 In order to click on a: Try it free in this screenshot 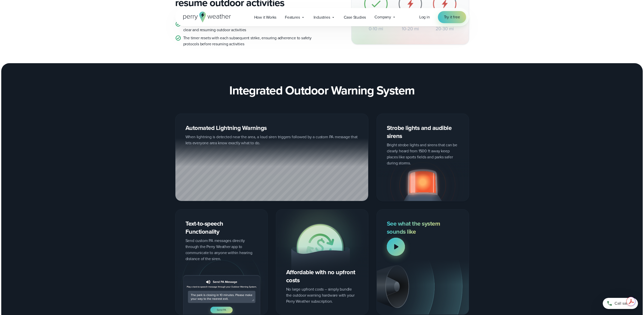, I will do `click(452, 17)`.